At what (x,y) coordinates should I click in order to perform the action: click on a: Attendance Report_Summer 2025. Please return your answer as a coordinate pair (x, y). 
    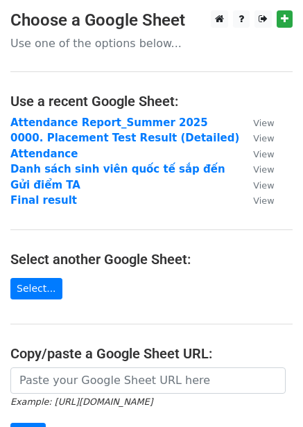
    Looking at the image, I should click on (109, 123).